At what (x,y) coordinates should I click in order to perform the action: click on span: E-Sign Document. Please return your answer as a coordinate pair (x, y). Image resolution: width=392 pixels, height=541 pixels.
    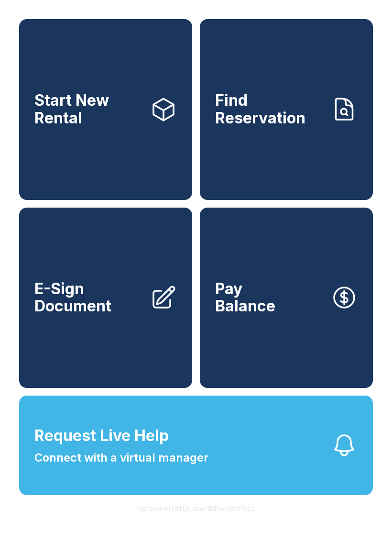
    Looking at the image, I should click on (88, 297).